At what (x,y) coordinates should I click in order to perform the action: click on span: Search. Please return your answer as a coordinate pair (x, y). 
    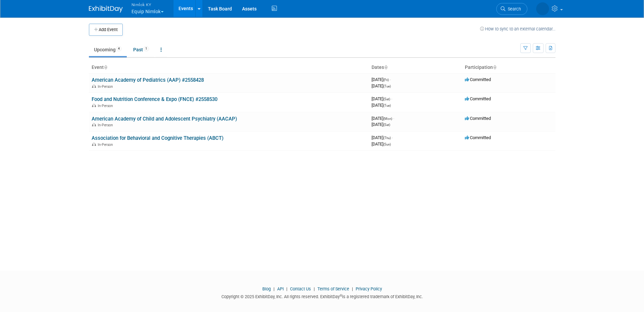
    Looking at the image, I should click on (513, 9).